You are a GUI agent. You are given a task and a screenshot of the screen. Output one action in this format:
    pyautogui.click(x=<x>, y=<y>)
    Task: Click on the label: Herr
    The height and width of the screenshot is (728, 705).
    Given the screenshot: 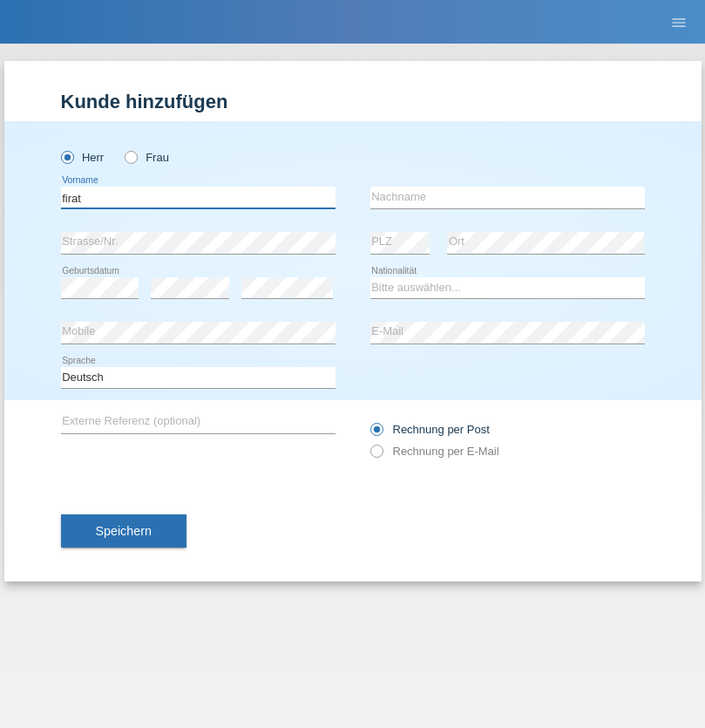 What is the action you would take?
    pyautogui.click(x=83, y=157)
    